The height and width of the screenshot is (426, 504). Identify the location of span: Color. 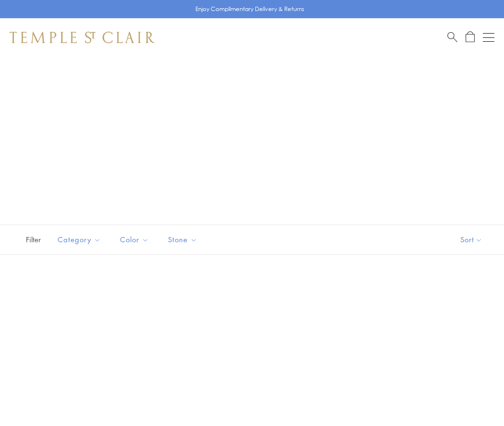
(135, 239).